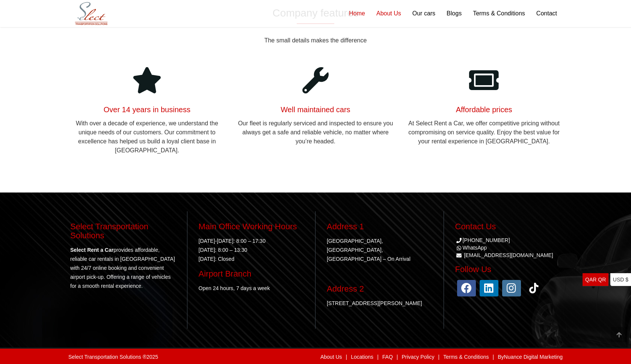 The width and height of the screenshot is (631, 364). What do you see at coordinates (534, 357) in the screenshot?
I see `a: Nuance Digital Marketing` at bounding box center [534, 357].